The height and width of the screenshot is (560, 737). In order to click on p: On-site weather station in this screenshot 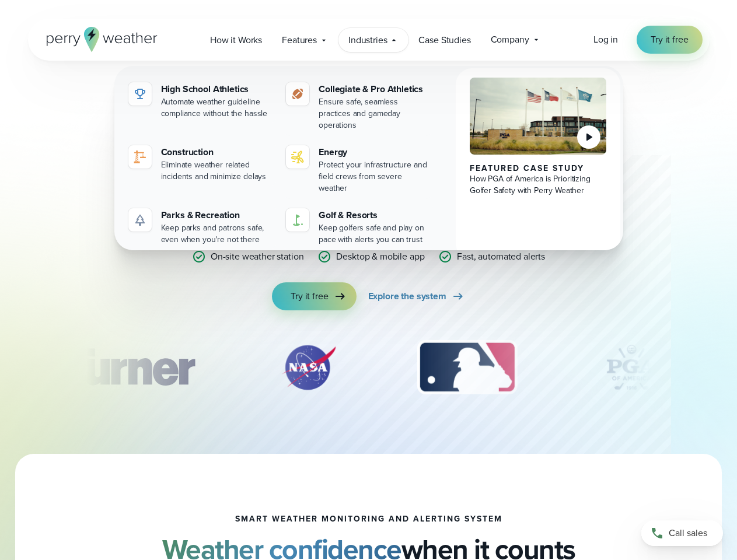, I will do `click(257, 257)`.